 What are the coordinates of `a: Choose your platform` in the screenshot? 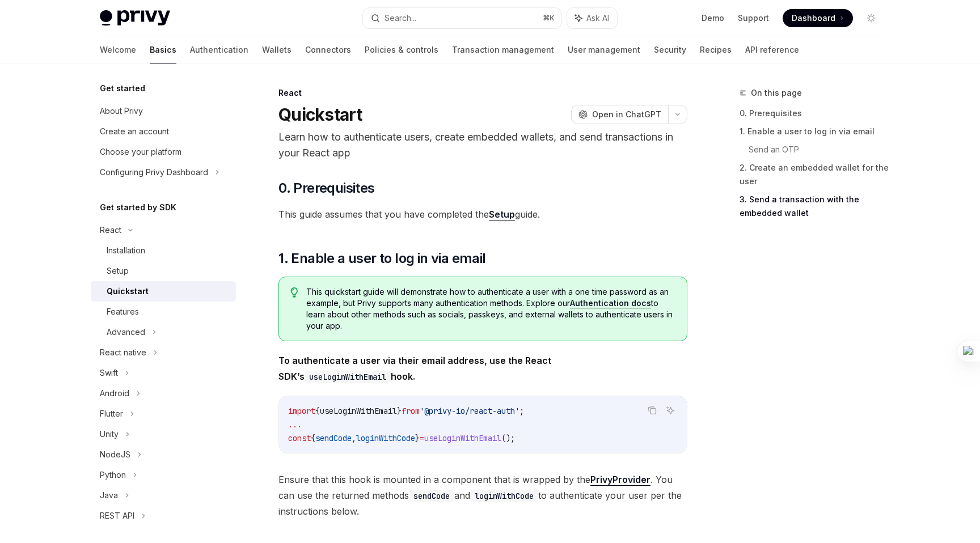 It's located at (163, 152).